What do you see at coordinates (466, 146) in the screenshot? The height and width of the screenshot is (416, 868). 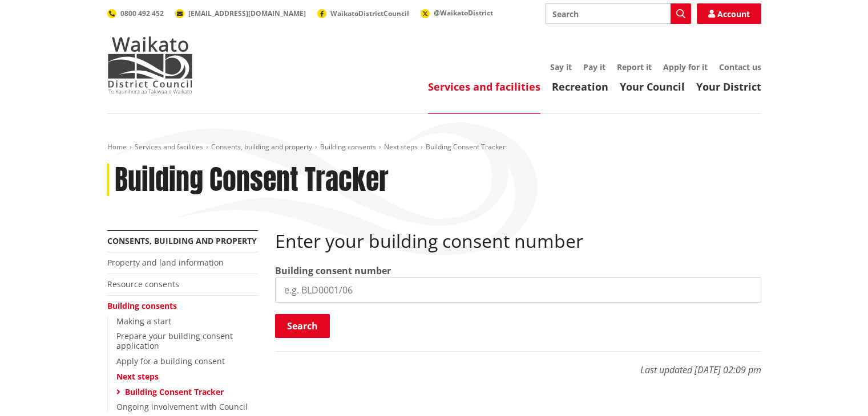 I see `span: Building Consent Tracker` at bounding box center [466, 146].